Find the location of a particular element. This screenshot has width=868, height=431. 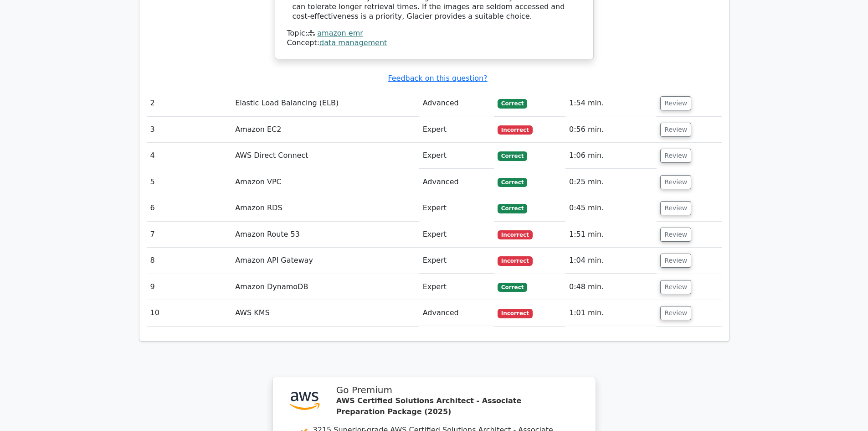

td: Amazon API Gateway is located at coordinates (325, 261).